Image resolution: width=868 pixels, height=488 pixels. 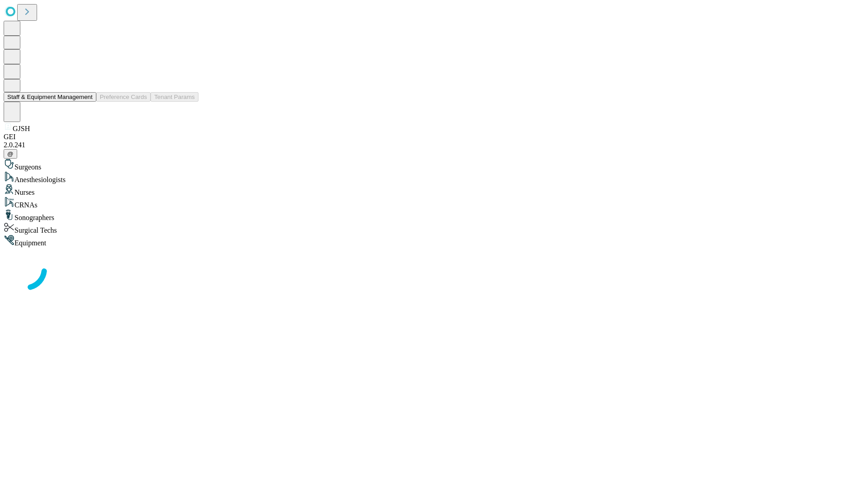 What do you see at coordinates (434, 216) in the screenshot?
I see `div: Sonographers` at bounding box center [434, 216].